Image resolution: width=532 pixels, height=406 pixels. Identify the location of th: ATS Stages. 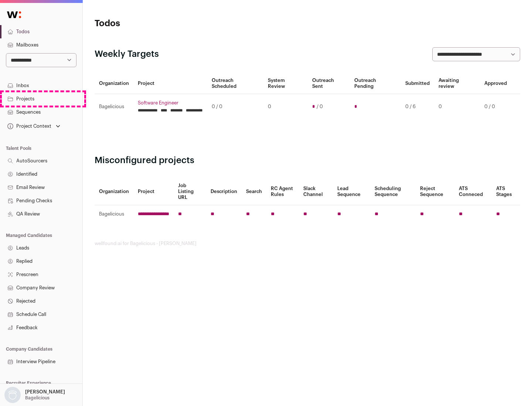
(506, 192).